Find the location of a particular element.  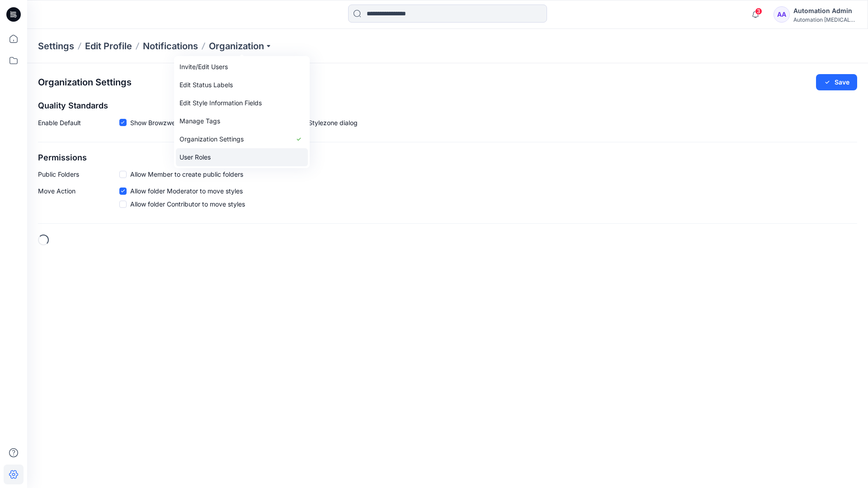

p: Public Folders is located at coordinates (79, 175).